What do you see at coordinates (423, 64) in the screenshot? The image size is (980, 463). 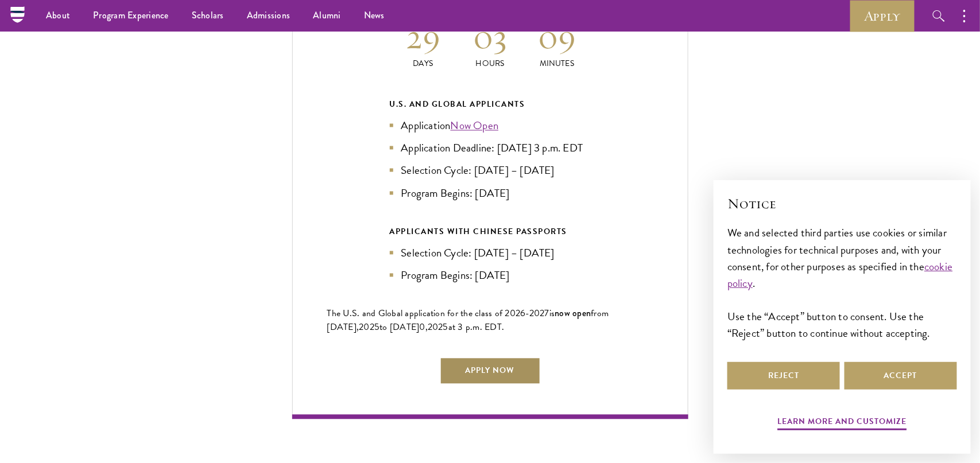 I see `p: Days` at bounding box center [423, 64].